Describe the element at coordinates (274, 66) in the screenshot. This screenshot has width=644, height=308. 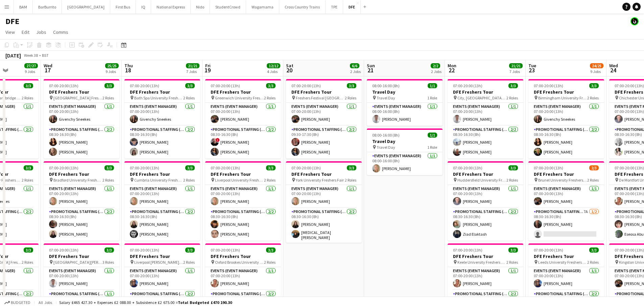
I see `span: 12/12` at that location.